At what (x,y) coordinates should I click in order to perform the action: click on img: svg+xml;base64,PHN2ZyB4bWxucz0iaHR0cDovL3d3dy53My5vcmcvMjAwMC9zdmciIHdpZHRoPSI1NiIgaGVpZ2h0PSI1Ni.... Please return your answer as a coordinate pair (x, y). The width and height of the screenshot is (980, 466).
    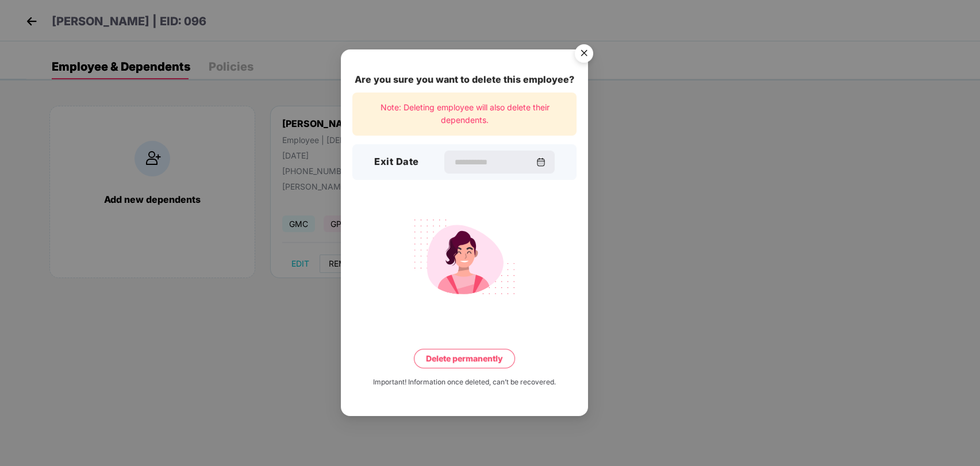
    Looking at the image, I should click on (584, 55).